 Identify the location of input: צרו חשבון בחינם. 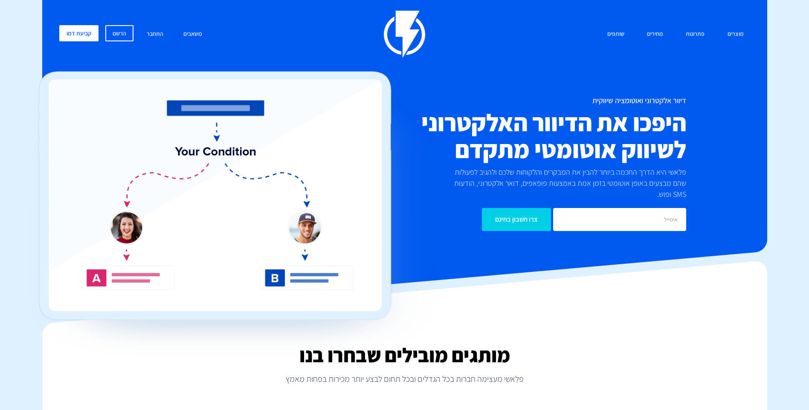
(517, 220).